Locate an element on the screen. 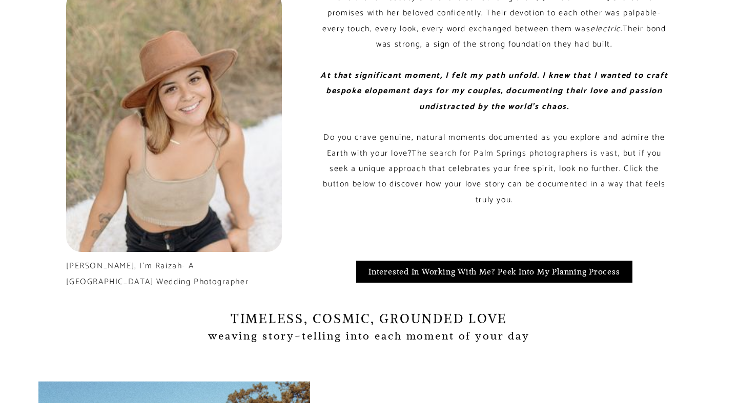 This screenshot has width=738, height=403. em: electric. is located at coordinates (606, 29).